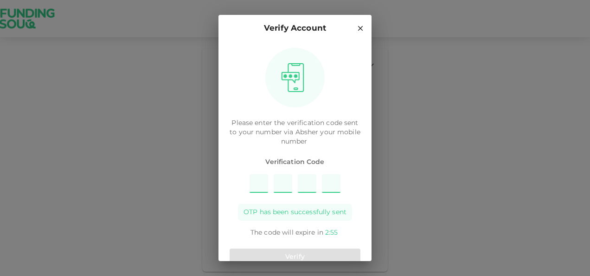 The width and height of the screenshot is (590, 276). What do you see at coordinates (259, 183) in the screenshot?
I see `input: Please enter OTP character 1` at bounding box center [259, 183].